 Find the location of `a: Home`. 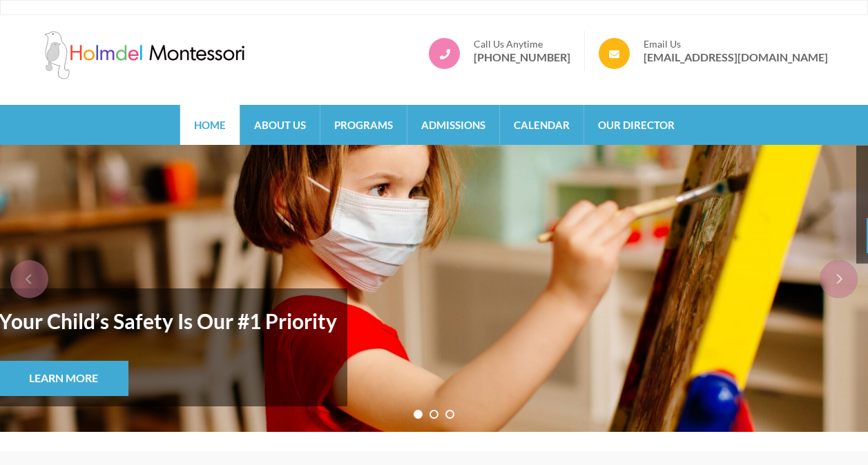

a: Home is located at coordinates (210, 125).